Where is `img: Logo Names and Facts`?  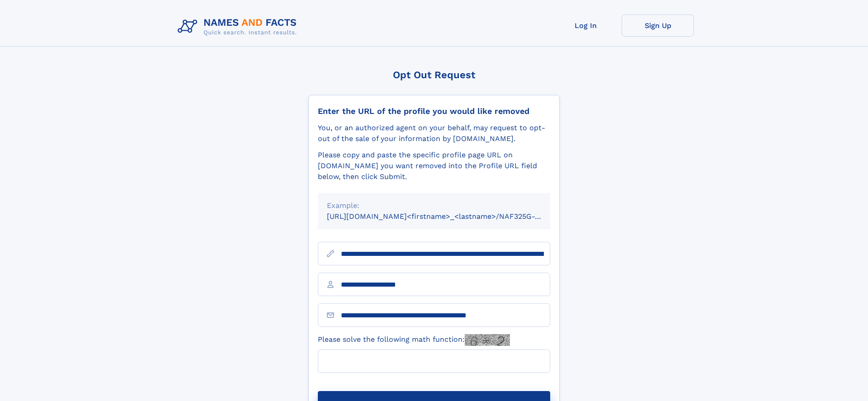 img: Logo Names and Facts is located at coordinates (239, 26).